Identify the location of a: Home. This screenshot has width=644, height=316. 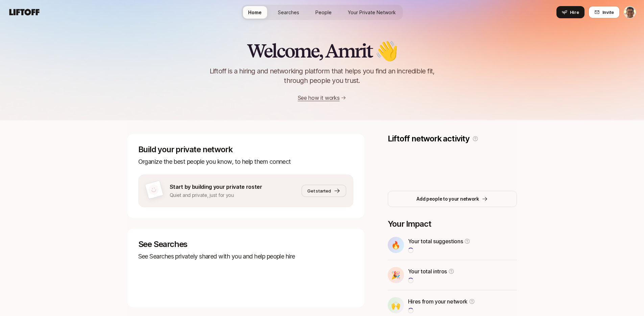
(255, 12).